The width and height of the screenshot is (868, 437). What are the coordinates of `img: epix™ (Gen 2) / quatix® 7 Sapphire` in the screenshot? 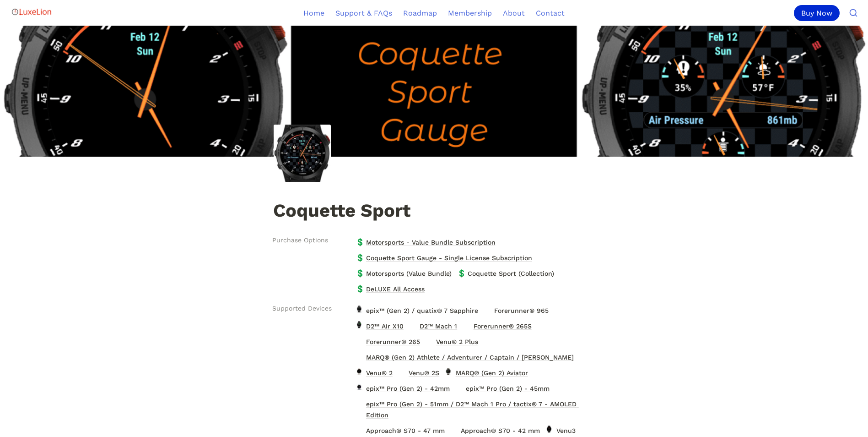 It's located at (359, 309).